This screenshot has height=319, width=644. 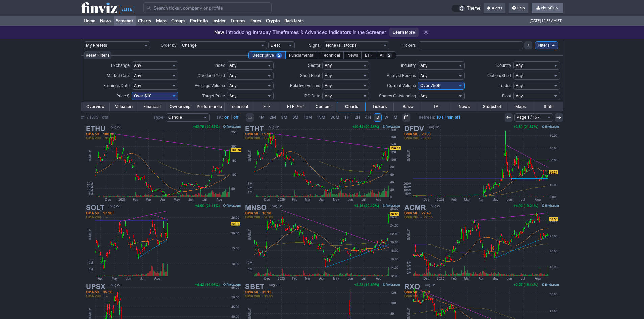 What do you see at coordinates (296, 117) in the screenshot?
I see `a: 5M` at bounding box center [296, 117].